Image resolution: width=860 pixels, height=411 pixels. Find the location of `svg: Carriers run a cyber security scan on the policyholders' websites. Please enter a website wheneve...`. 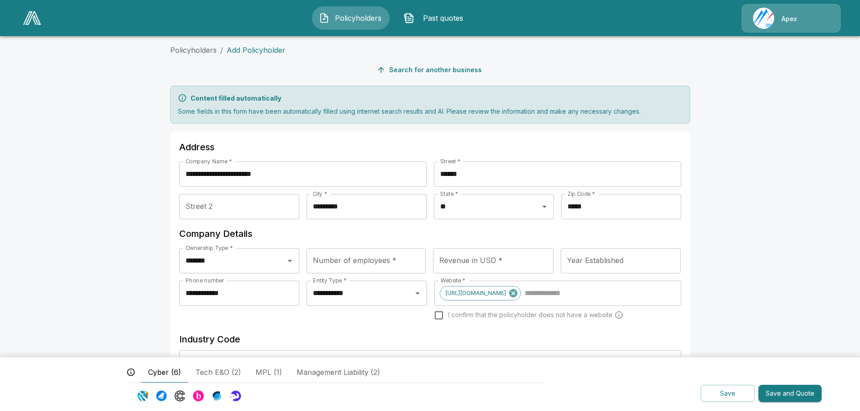

svg: Carriers run a cyber security scan on the policyholders' websites. Please enter a website wheneve... is located at coordinates (619, 315).